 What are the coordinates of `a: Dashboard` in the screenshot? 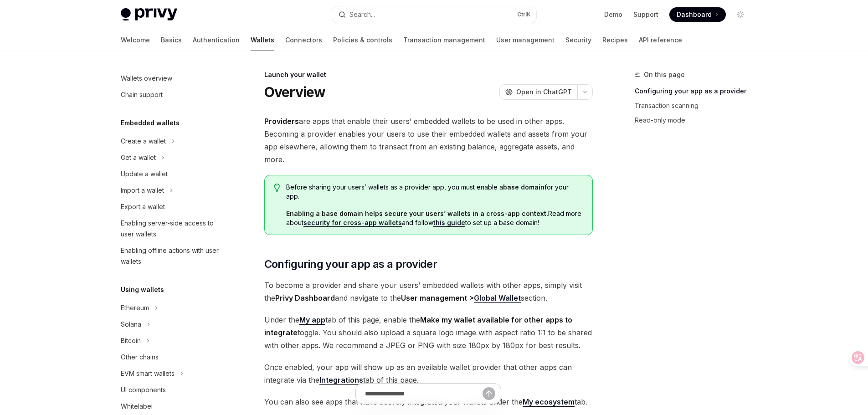 It's located at (698, 15).